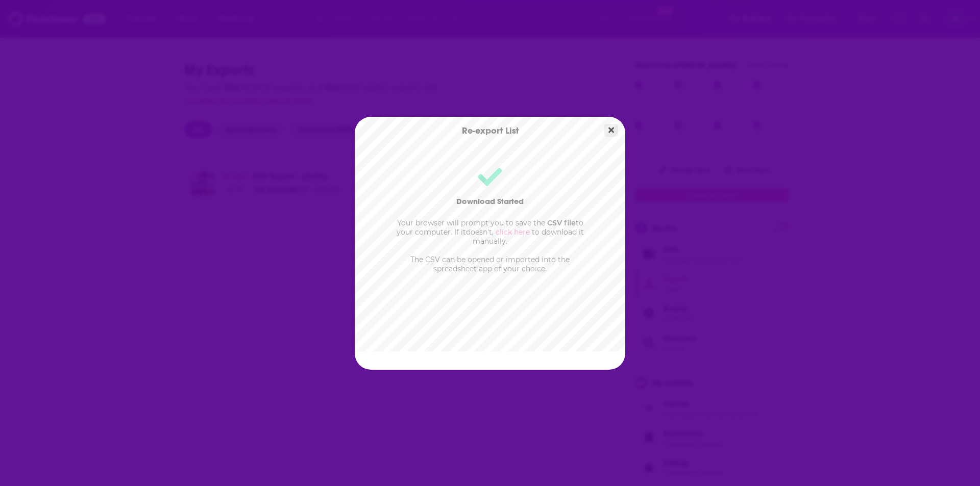 The image size is (980, 486). Describe the element at coordinates (513, 232) in the screenshot. I see `a: click here` at that location.